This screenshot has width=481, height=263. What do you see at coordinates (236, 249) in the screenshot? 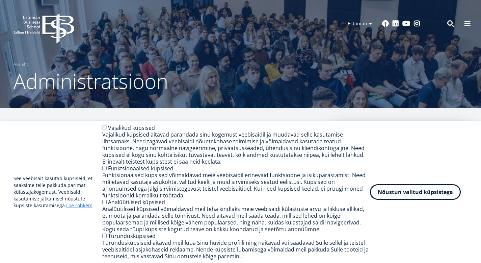
I see `div: Turundusküpsiseid aitavad meil luua Sinu huvide profiili ning näitavad või saadavad Sulle sellel ...` at bounding box center [236, 249].